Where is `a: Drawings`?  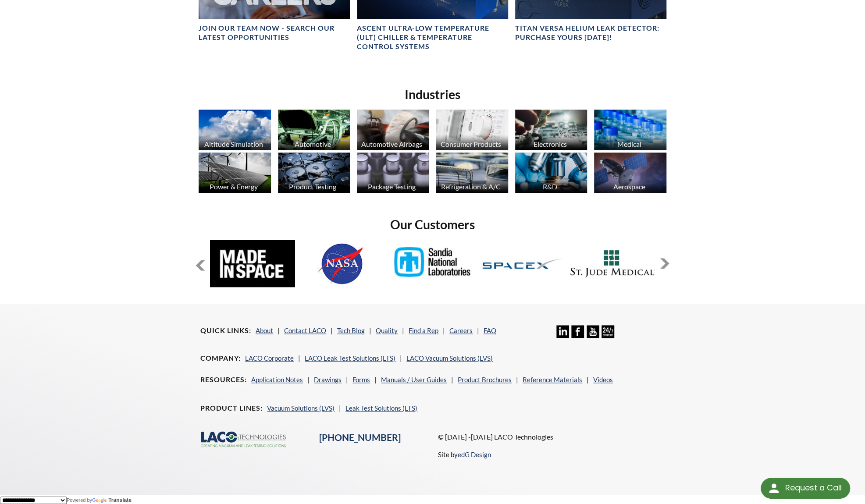
a: Drawings is located at coordinates (328, 379).